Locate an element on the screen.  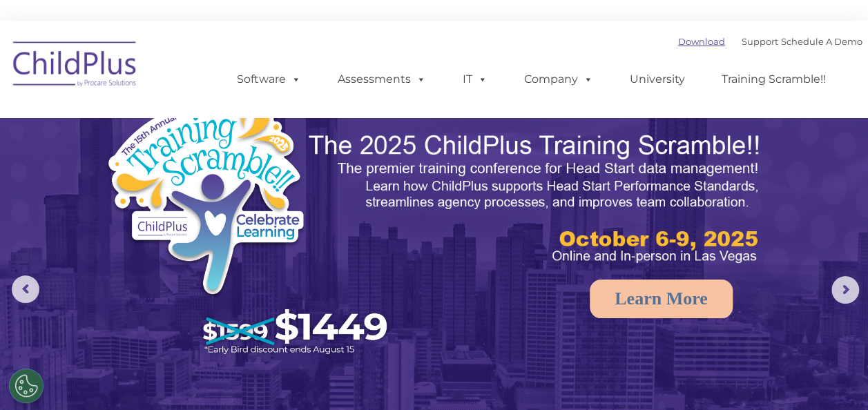
a: Schedule A Demo is located at coordinates (822, 42).